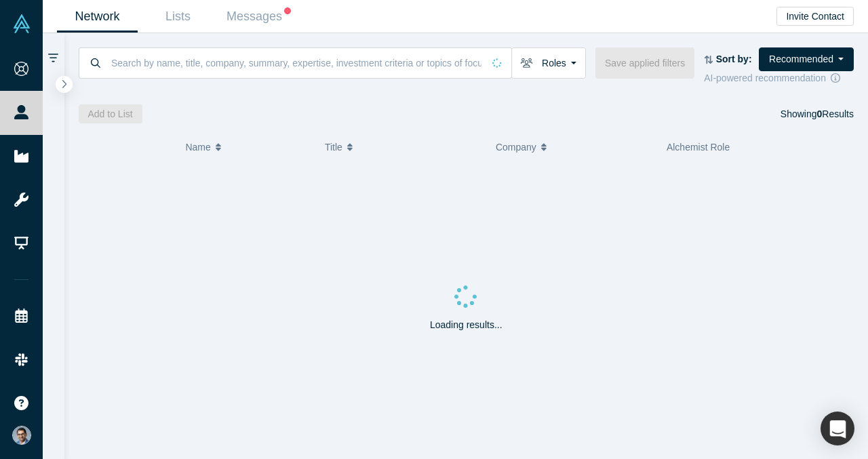 The width and height of the screenshot is (868, 459). What do you see at coordinates (645, 63) in the screenshot?
I see `button: Save applied filters` at bounding box center [645, 63].